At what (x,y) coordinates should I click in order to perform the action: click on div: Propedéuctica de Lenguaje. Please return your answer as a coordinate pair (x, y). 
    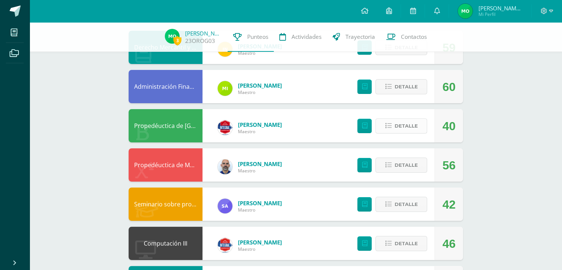
    Looking at the image, I should click on (166, 126).